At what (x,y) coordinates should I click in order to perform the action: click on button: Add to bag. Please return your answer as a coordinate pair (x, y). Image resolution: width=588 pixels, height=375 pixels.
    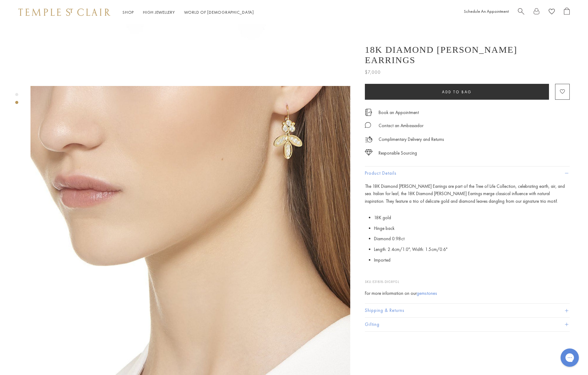
    Looking at the image, I should click on (457, 92).